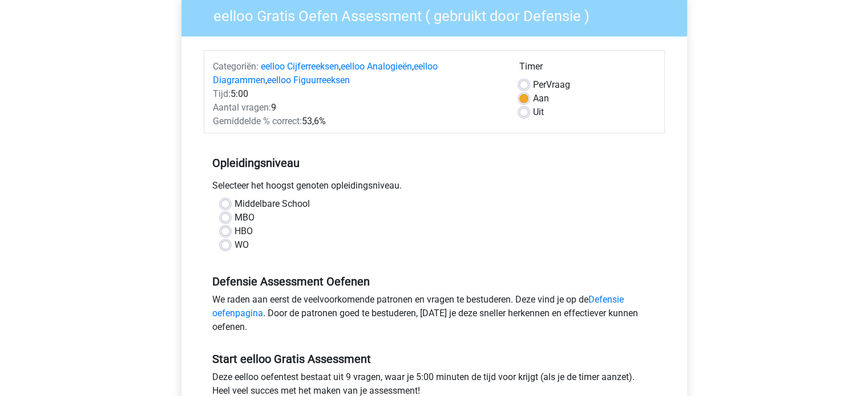  What do you see at coordinates (243, 231) in the screenshot?
I see `label: HBO` at bounding box center [243, 231].